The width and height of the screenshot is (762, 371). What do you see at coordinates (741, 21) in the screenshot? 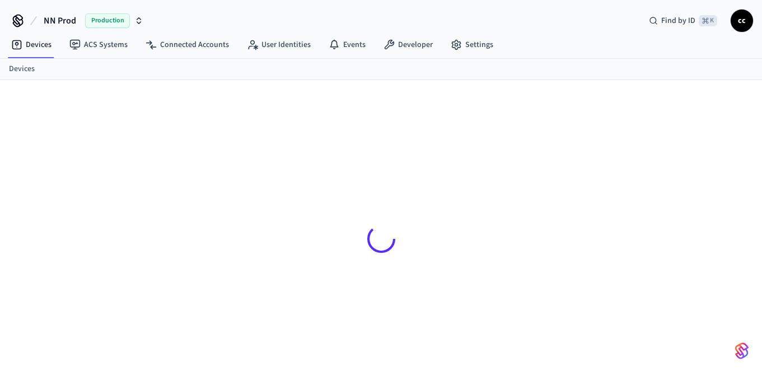
I see `button: cc` at bounding box center [741, 21].